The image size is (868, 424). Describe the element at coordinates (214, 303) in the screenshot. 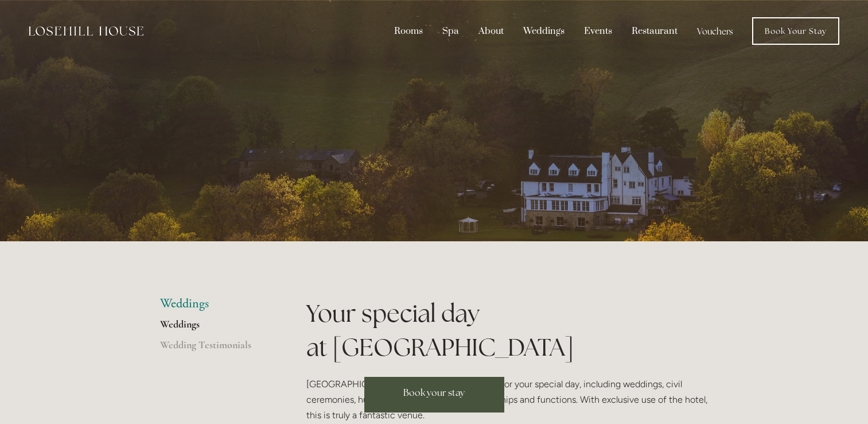

I see `li: Weddings` at that location.